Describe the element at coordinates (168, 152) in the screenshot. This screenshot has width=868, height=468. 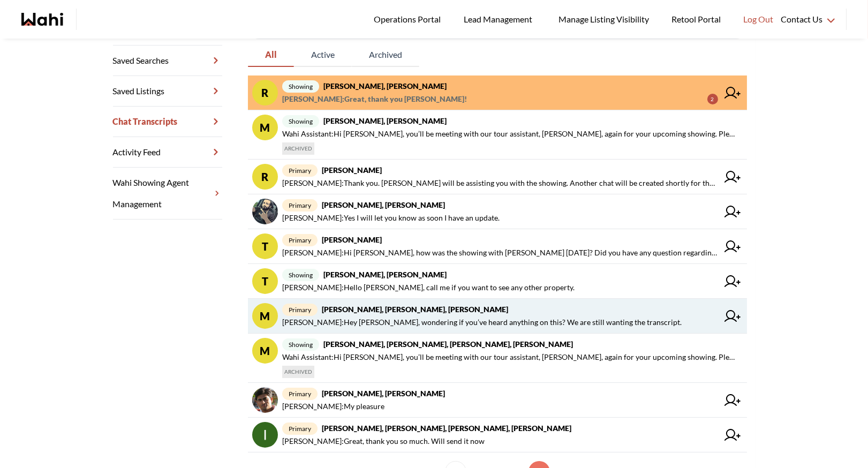
I see `a: Activity Feed` at that location.